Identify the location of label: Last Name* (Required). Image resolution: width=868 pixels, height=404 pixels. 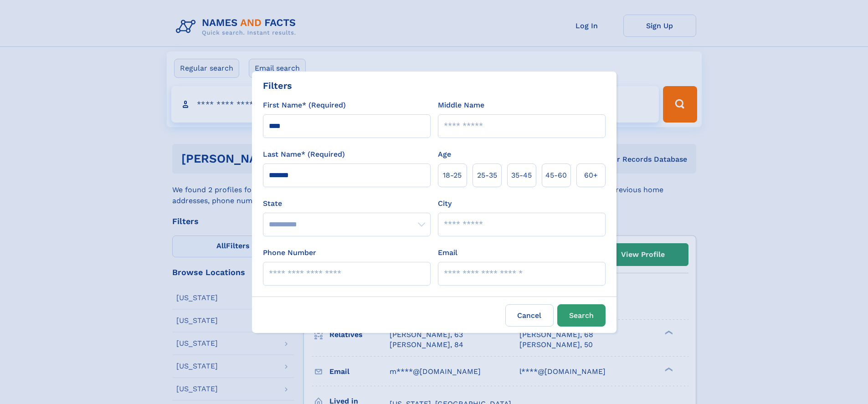
(304, 155).